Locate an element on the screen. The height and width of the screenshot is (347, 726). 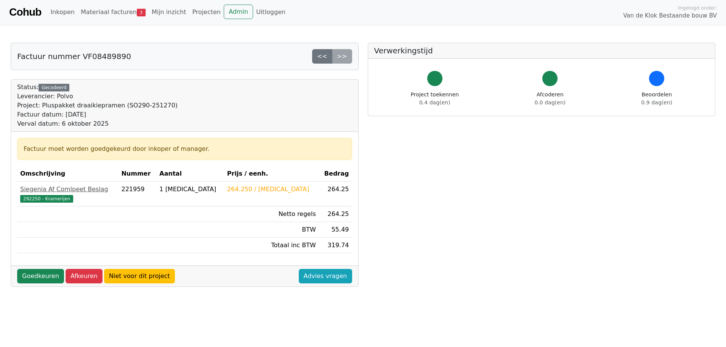
td: Netto regels is located at coordinates (271, 214).